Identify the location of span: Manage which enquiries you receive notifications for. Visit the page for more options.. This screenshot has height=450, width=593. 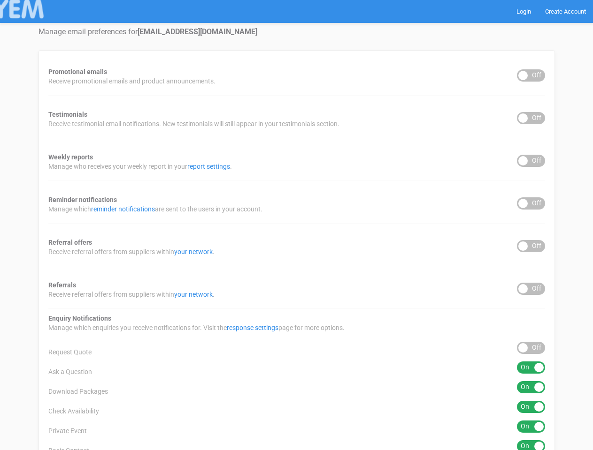
(196, 328).